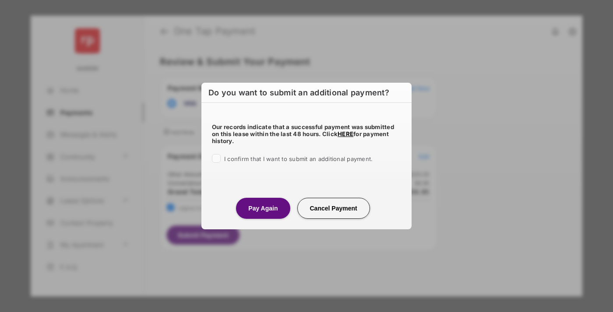 Image resolution: width=613 pixels, height=312 pixels. What do you see at coordinates (306, 93) in the screenshot?
I see `h6: Do you want to submit an additional payment?` at bounding box center [306, 93].